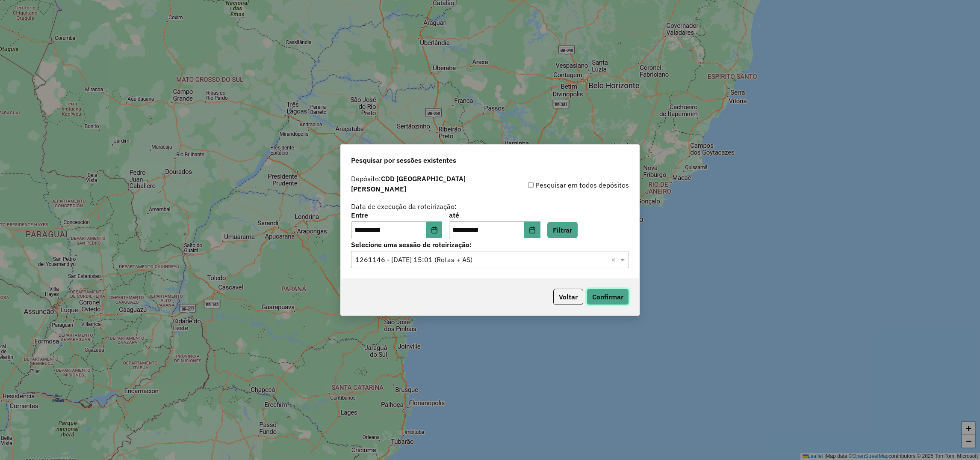 The width and height of the screenshot is (980, 460). What do you see at coordinates (420, 183) in the screenshot?
I see `label: Depósito:` at bounding box center [420, 183].